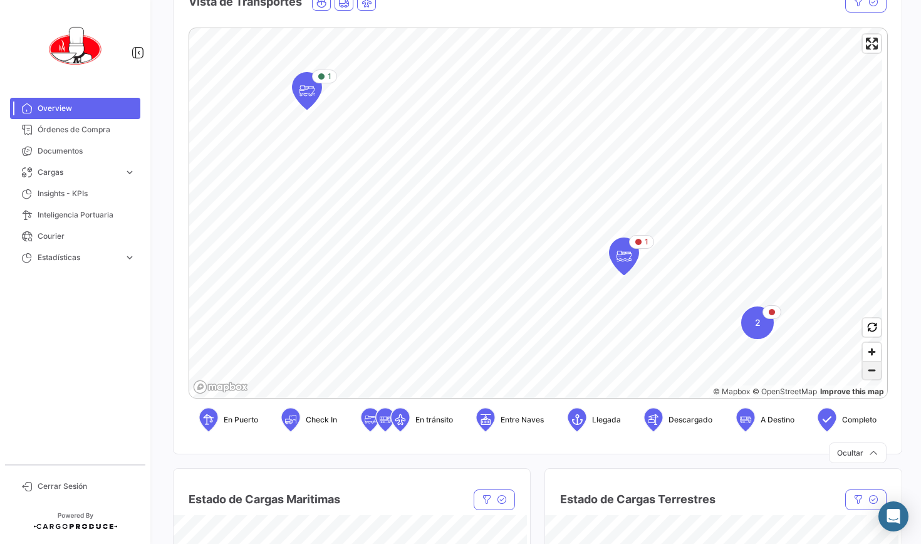  Describe the element at coordinates (872, 43) in the screenshot. I see `button: Enter fullscreen` at that location.